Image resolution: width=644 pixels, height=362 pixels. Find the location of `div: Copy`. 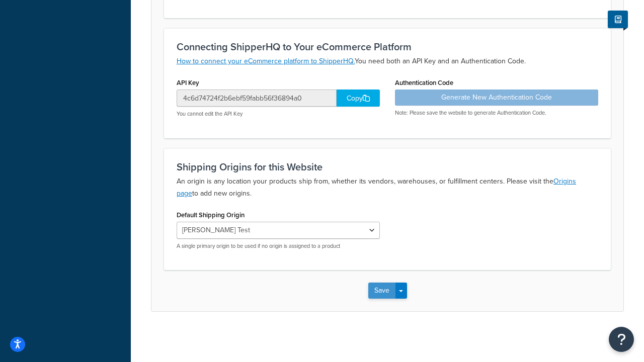

div: Copy is located at coordinates (358, 98).